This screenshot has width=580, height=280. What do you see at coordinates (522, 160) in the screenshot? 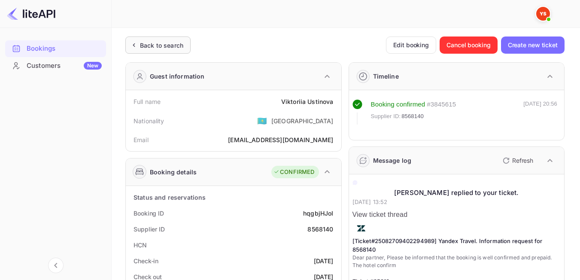
I see `p: Refresh` at bounding box center [522, 160].